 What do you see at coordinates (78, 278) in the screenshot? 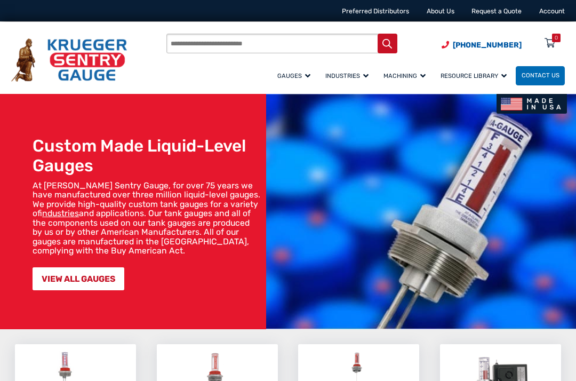
I see `a: VIEW ALL GAUGES` at bounding box center [78, 278].